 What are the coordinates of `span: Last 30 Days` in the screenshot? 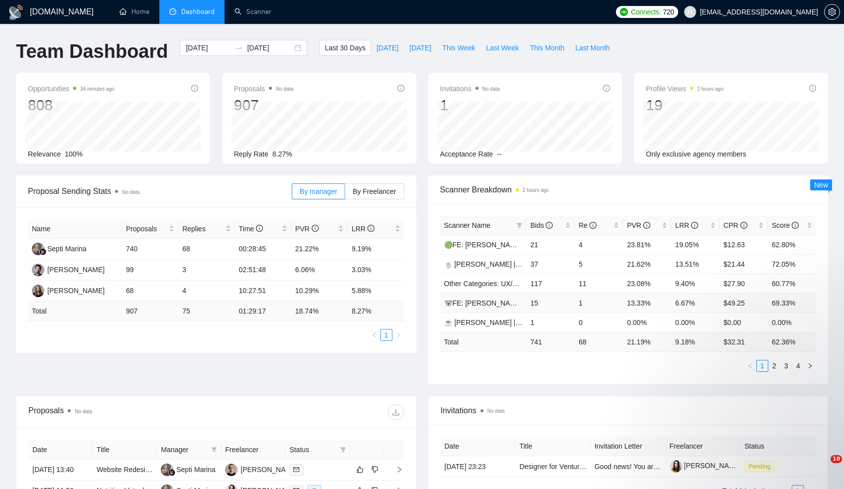 It's located at (345, 48).